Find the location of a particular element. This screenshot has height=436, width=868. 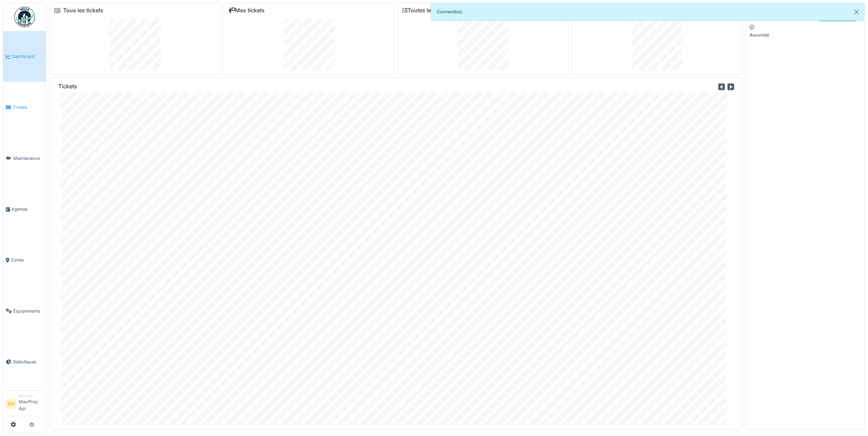

a: Équipements is located at coordinates (25, 311).